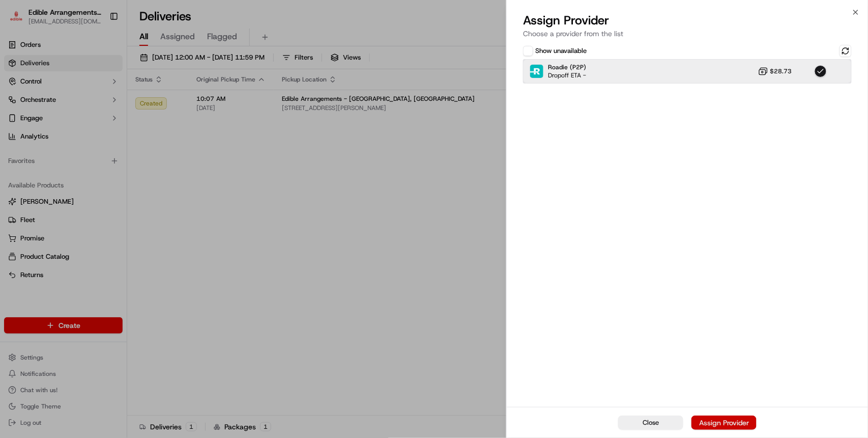 The height and width of the screenshot is (438, 868). I want to click on img: Masood Aslam, so click(18, 157).